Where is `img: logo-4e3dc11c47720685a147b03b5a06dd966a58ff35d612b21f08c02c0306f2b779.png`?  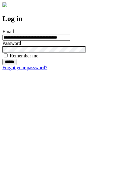
img: logo-4e3dc11c47720685a147b03b5a06dd966a58ff35d612b21f08c02c0306f2b779.png is located at coordinates (5, 5).